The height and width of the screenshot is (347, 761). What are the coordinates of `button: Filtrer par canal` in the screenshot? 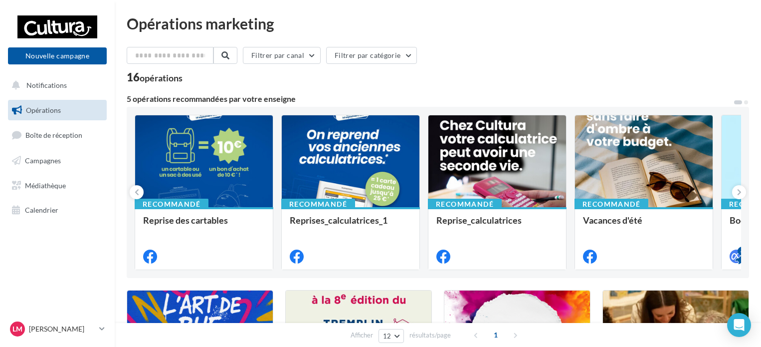 It's located at (282, 55).